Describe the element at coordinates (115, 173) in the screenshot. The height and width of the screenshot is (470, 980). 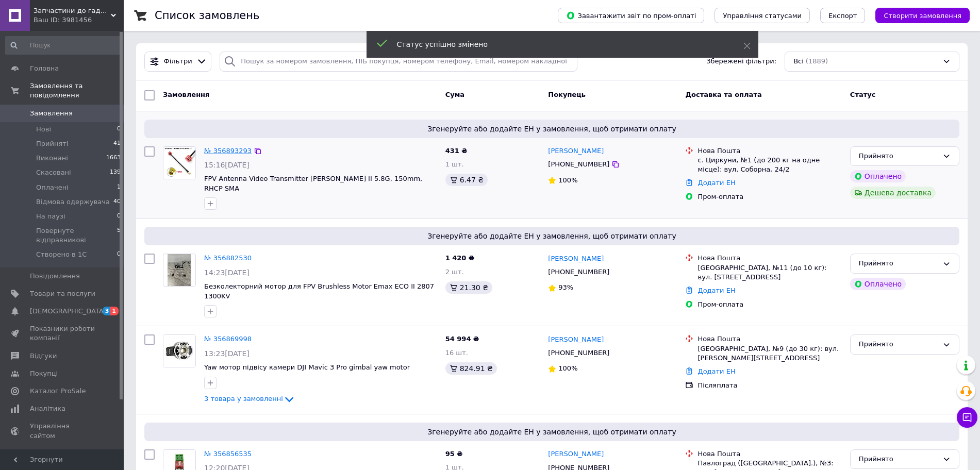
I see `span: 139` at that location.